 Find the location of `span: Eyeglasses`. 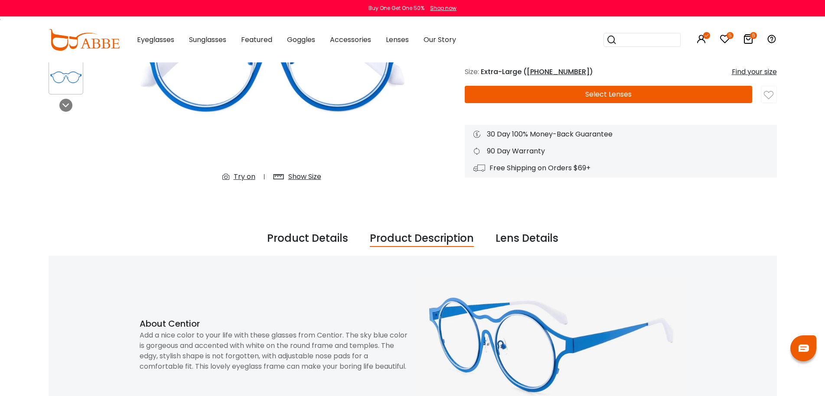

span: Eyeglasses is located at coordinates (156, 39).